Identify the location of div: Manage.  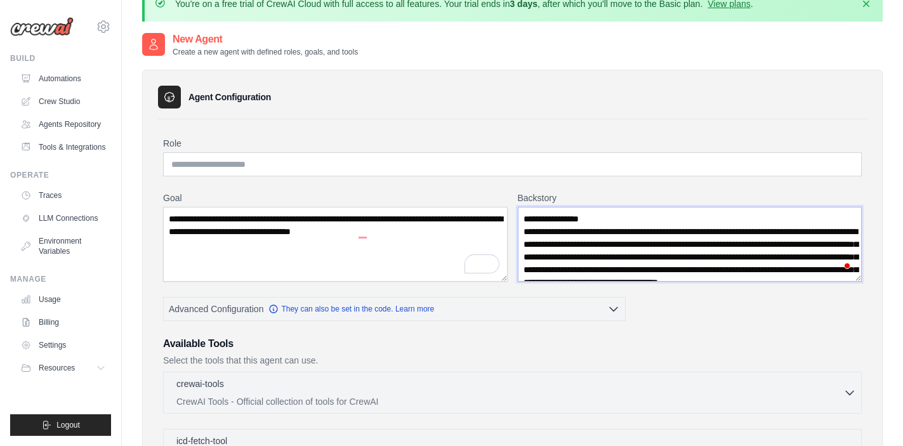
(60, 279).